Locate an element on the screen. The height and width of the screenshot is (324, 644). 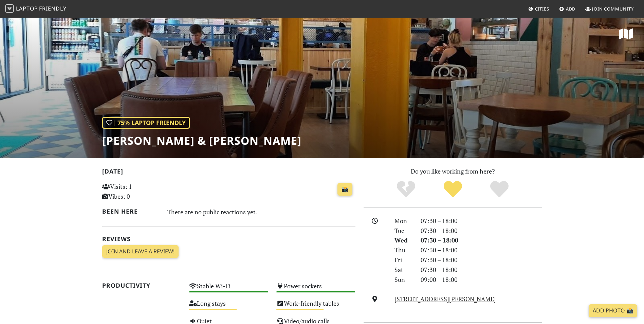
div: There are no public reactions yet. is located at coordinates (261, 212).